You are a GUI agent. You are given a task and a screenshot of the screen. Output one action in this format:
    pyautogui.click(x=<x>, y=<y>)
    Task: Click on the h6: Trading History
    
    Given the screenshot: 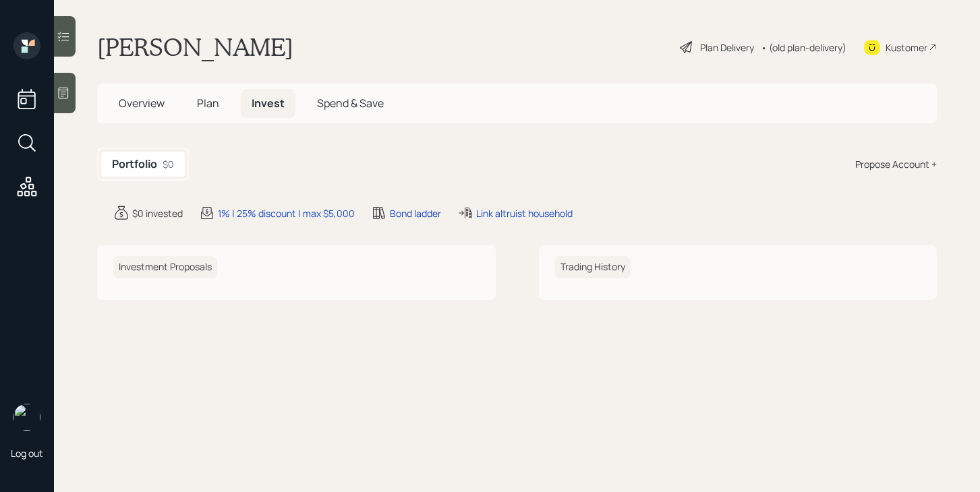 What is the action you would take?
    pyautogui.click(x=592, y=267)
    